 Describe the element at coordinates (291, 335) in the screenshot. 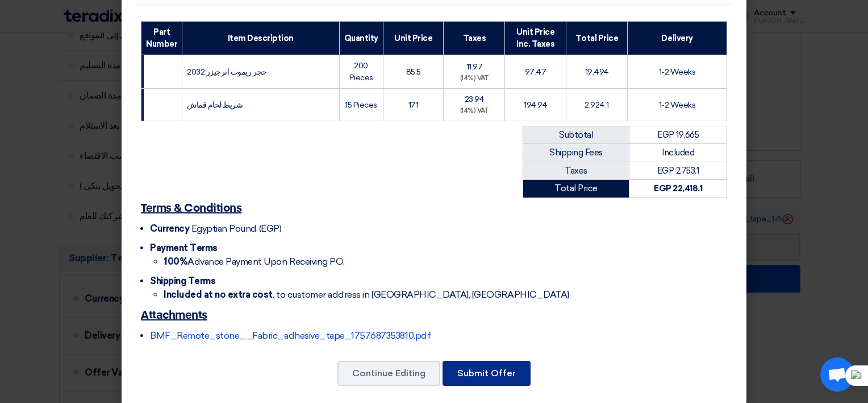

I see `a: BMF_Remote_stone__Fabric_adhesive_tape_1757687353810.pdf` at that location.